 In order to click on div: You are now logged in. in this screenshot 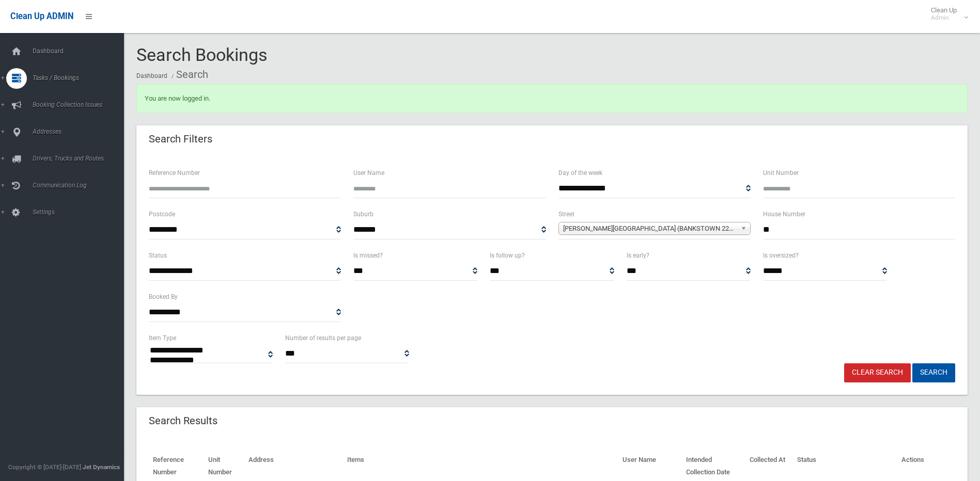, I will do `click(552, 98)`.